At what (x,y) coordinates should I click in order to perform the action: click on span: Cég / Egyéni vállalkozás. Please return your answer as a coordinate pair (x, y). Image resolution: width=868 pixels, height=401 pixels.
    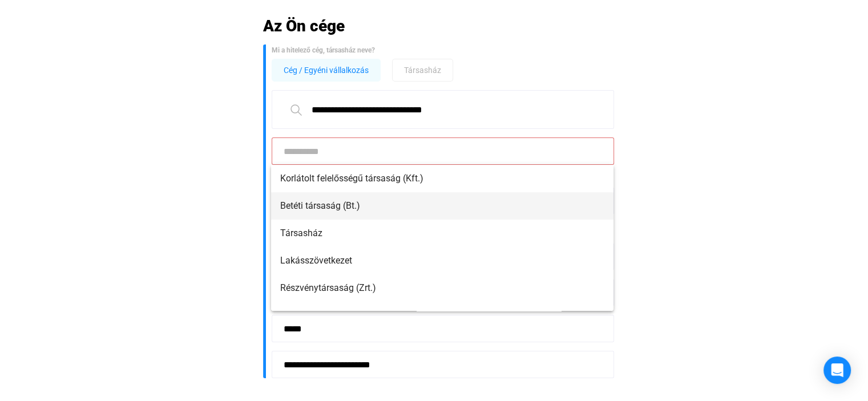
    Looking at the image, I should click on (326, 70).